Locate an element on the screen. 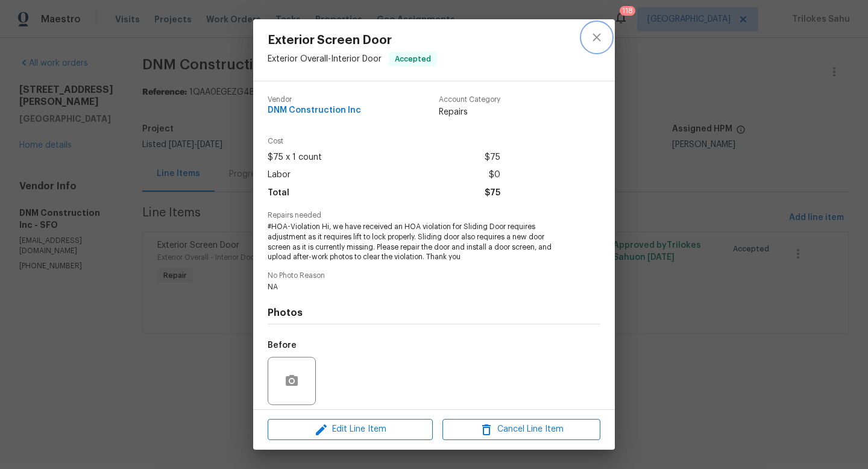 Image resolution: width=868 pixels, height=469 pixels. span: No Photo Reason is located at coordinates (434, 276).